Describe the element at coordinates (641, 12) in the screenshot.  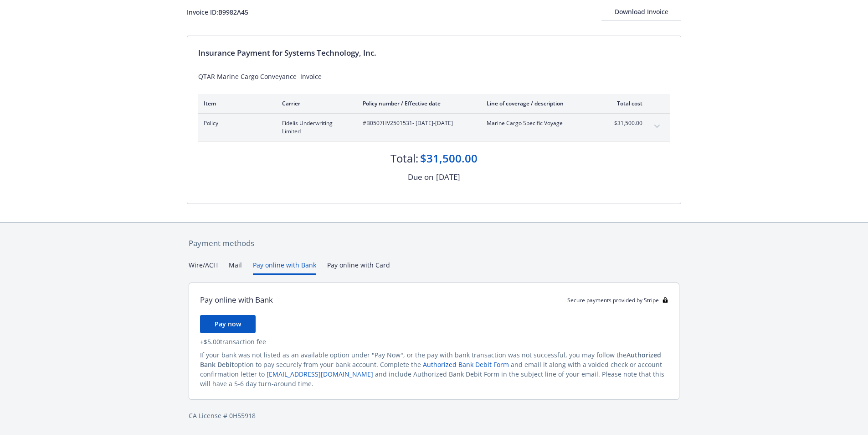
I see `div: Download Invoice` at that location.